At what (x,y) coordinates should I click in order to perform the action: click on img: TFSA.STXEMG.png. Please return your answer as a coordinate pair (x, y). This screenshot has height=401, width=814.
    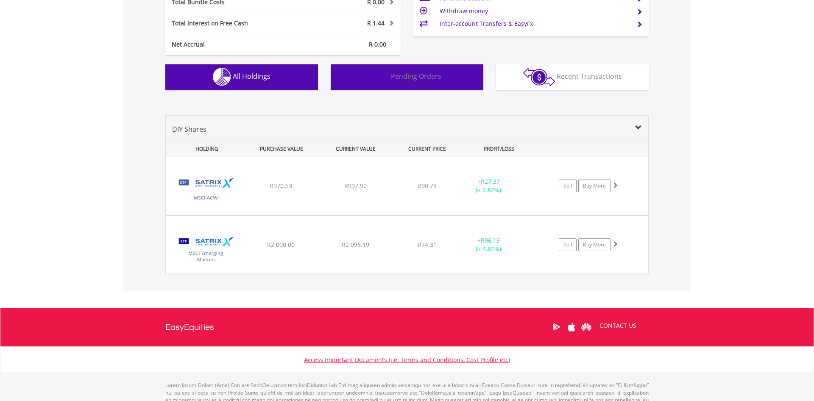
    Looking at the image, I should click on (206, 249).